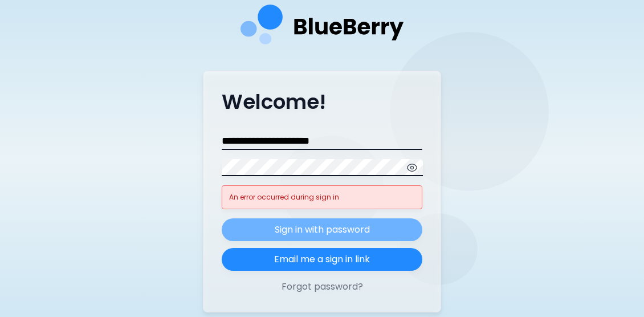 Image resolution: width=644 pixels, height=317 pixels. I want to click on img: company logo, so click(322, 29).